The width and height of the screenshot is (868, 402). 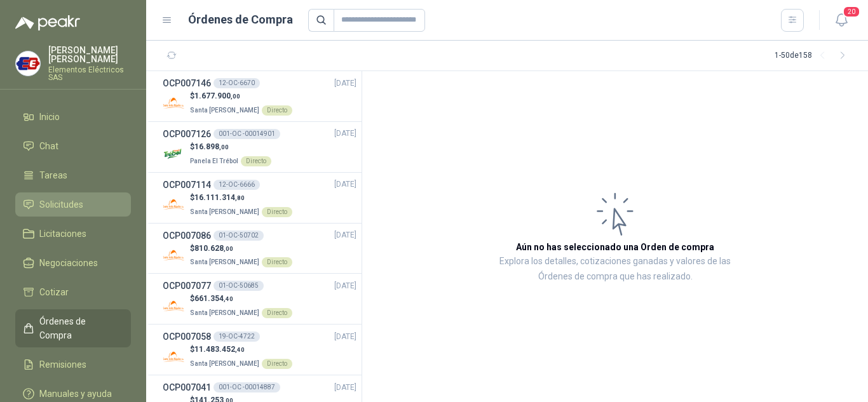 I want to click on h3: OCP007146, so click(x=187, y=83).